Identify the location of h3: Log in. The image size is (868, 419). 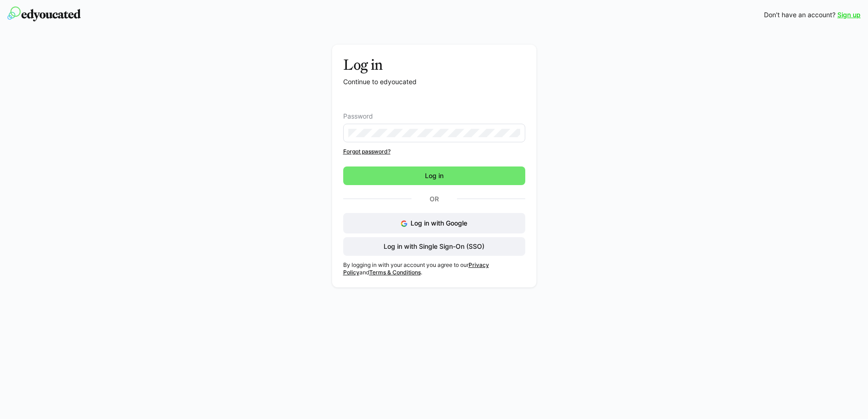
(434, 64).